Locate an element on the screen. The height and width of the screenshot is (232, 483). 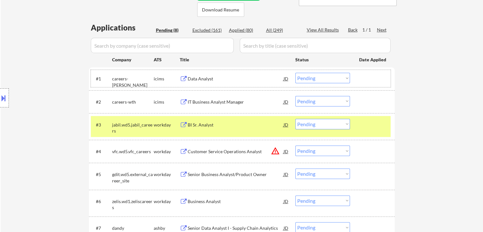
div: IT Business Analyst Manager is located at coordinates (235, 102).